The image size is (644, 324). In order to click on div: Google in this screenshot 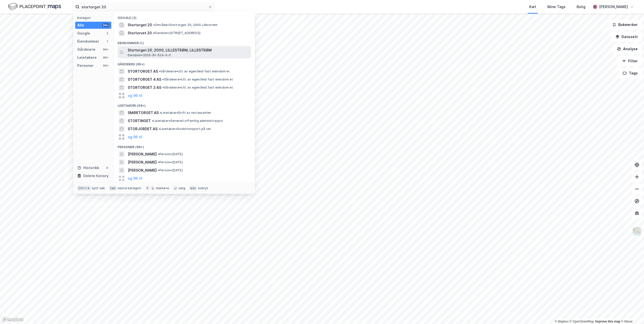, I will do `click(84, 33)`.